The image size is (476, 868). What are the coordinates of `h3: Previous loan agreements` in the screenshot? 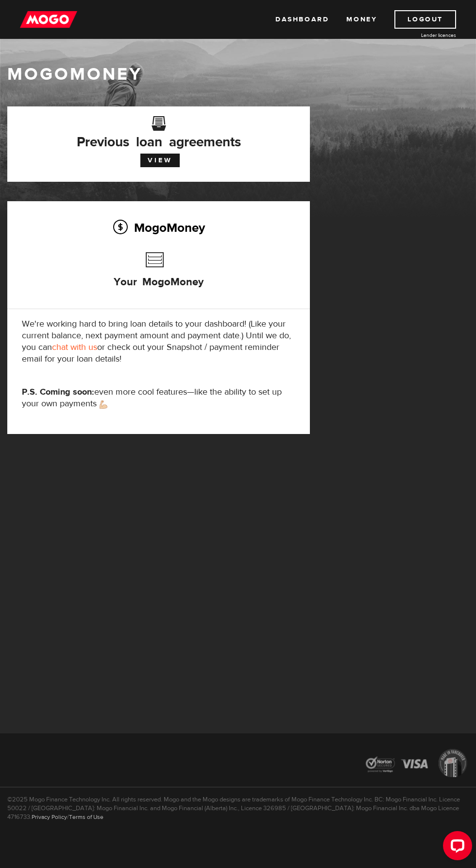 It's located at (158, 134).